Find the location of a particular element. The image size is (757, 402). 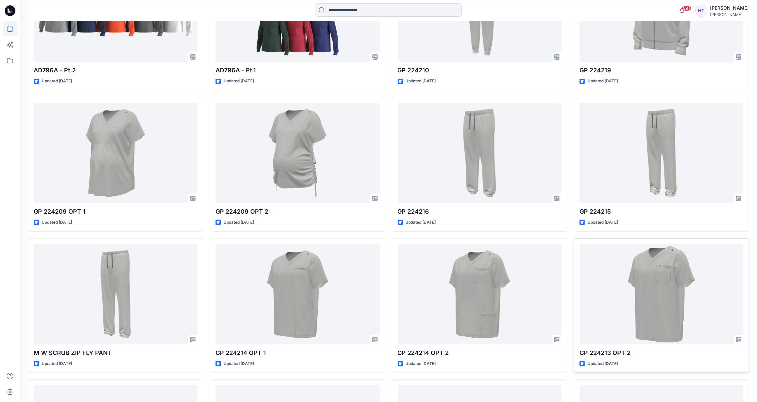

p: GP 224219 is located at coordinates (661, 70).